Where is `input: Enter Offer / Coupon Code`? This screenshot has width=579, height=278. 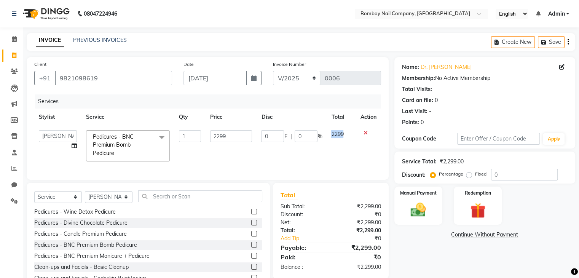 input: Enter Offer / Coupon Code is located at coordinates (499, 139).